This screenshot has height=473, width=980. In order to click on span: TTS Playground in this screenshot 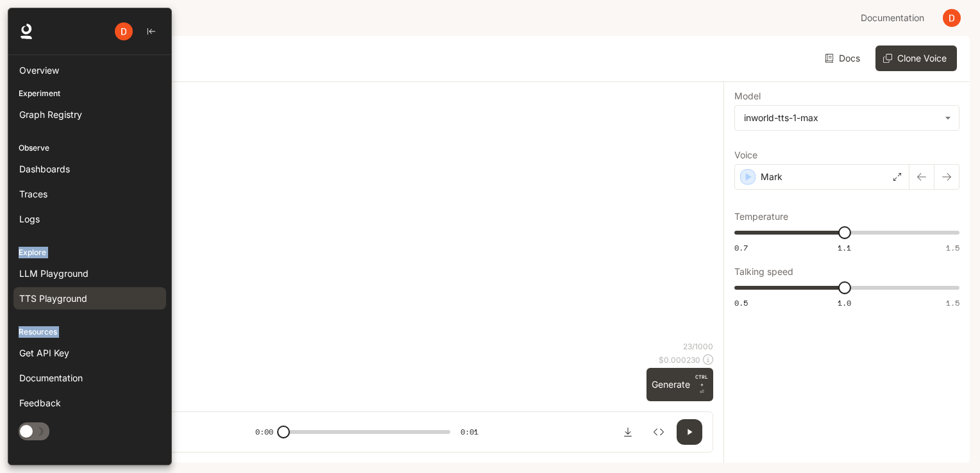, I will do `click(53, 298)`.